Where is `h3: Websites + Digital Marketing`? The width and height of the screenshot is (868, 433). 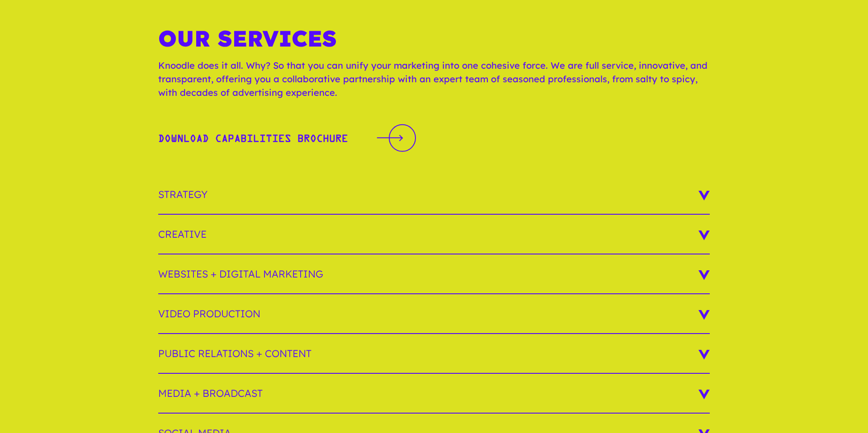 h3: Websites + Digital Marketing is located at coordinates (434, 275).